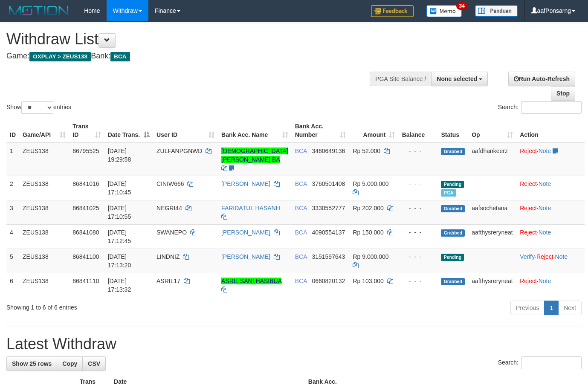  I want to click on span: NEGRI44, so click(169, 208).